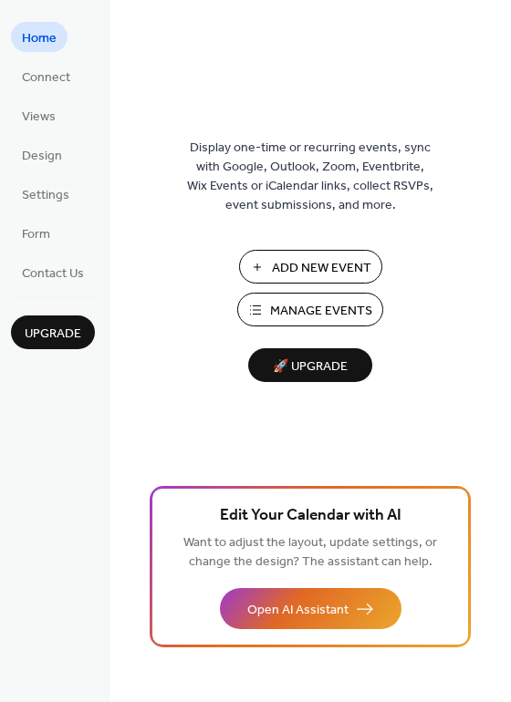  What do you see at coordinates (53, 334) in the screenshot?
I see `span: Upgrade` at bounding box center [53, 334].